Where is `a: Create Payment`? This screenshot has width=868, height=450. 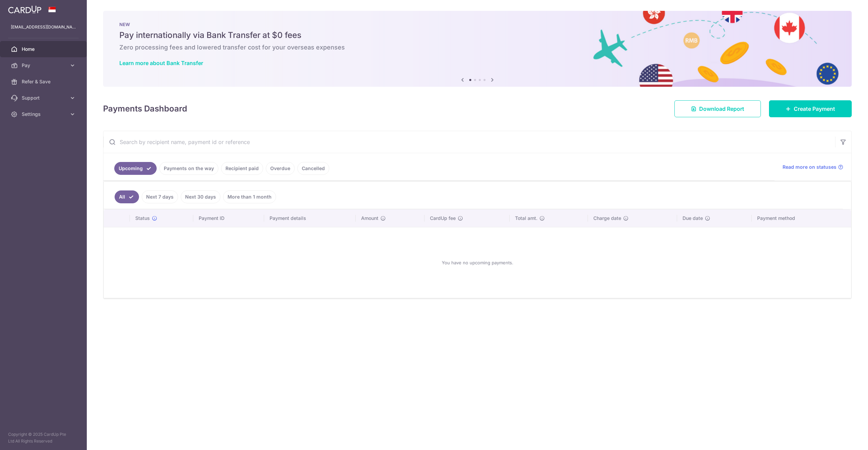 a: Create Payment is located at coordinates (810, 109).